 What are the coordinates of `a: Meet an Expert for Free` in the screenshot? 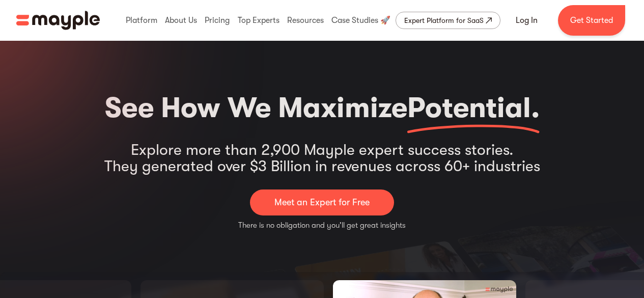 It's located at (322, 202).